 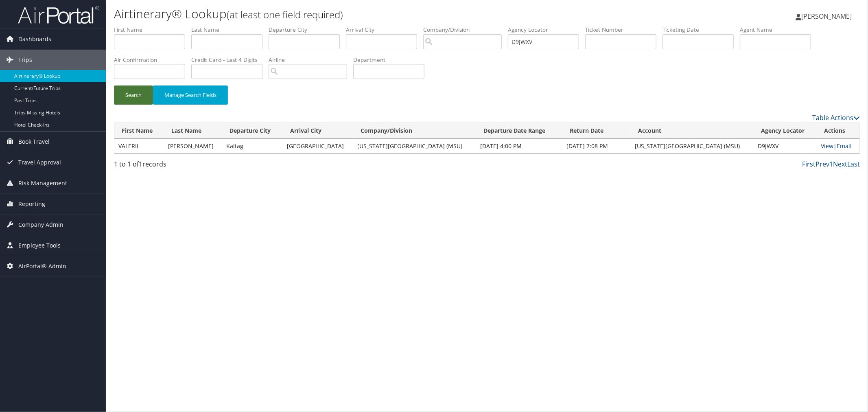 I want to click on label: Departure City, so click(x=307, y=29).